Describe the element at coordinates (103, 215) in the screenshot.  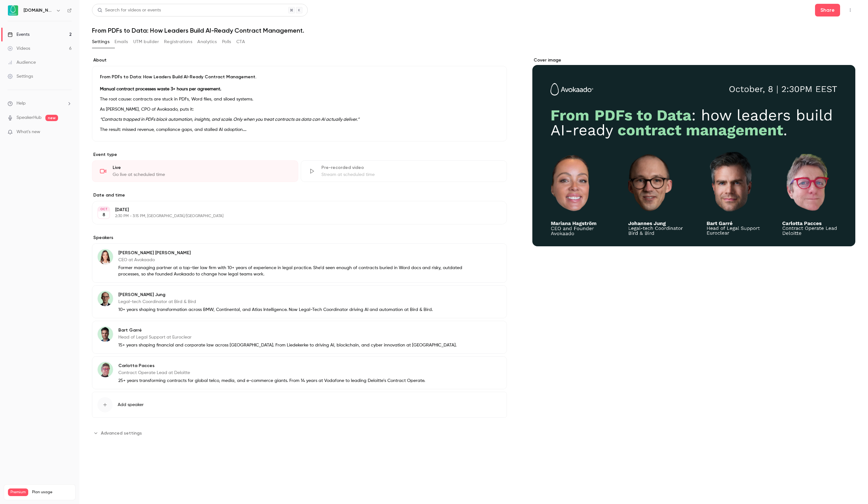
I see `p: 8` at that location.